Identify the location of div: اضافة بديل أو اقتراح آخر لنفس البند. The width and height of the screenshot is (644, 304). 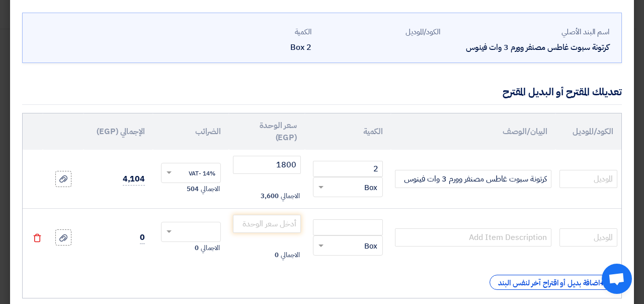
(552, 282).